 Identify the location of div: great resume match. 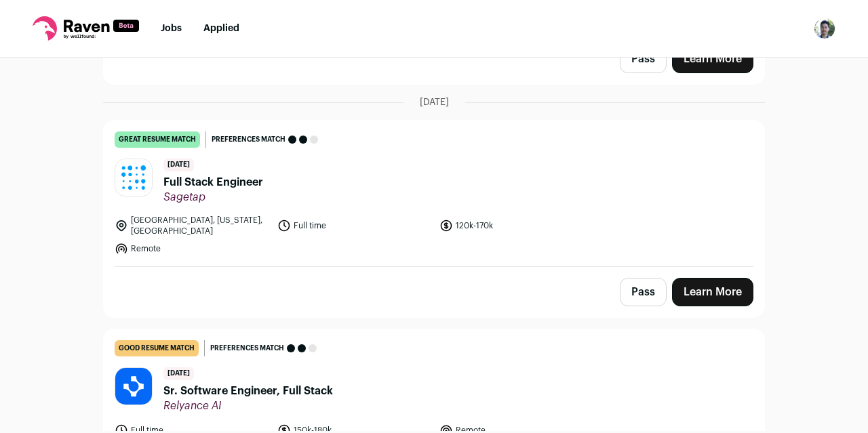
(157, 140).